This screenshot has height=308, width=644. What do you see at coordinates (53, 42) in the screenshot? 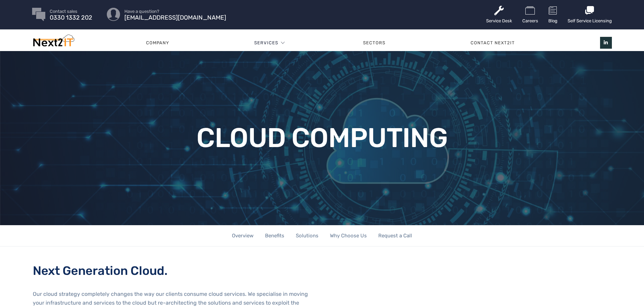
I see `img: Next2IT` at bounding box center [53, 42].